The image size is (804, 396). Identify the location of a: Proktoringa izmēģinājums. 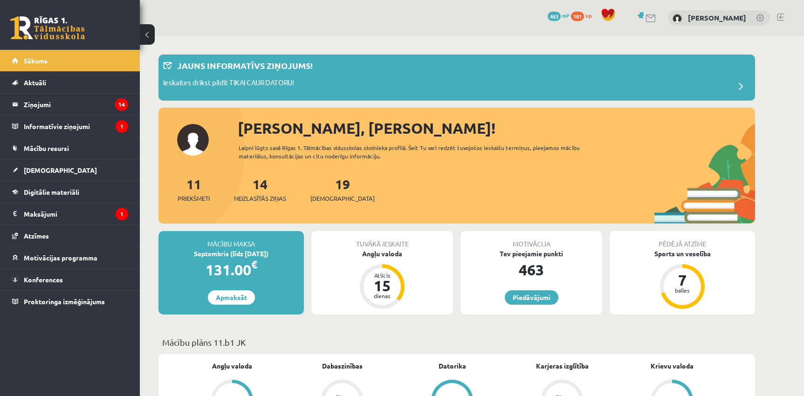
(70, 301).